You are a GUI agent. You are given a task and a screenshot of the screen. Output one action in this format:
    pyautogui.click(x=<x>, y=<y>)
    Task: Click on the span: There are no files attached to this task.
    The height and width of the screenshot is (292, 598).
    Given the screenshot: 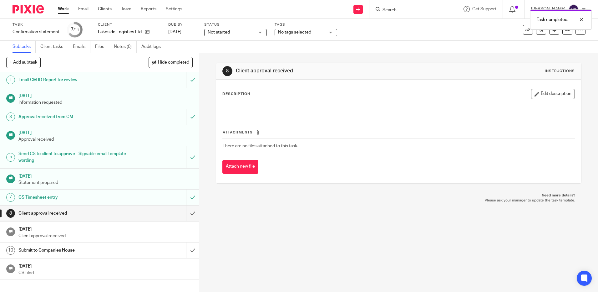 What is the action you would take?
    pyautogui.click(x=260, y=146)
    